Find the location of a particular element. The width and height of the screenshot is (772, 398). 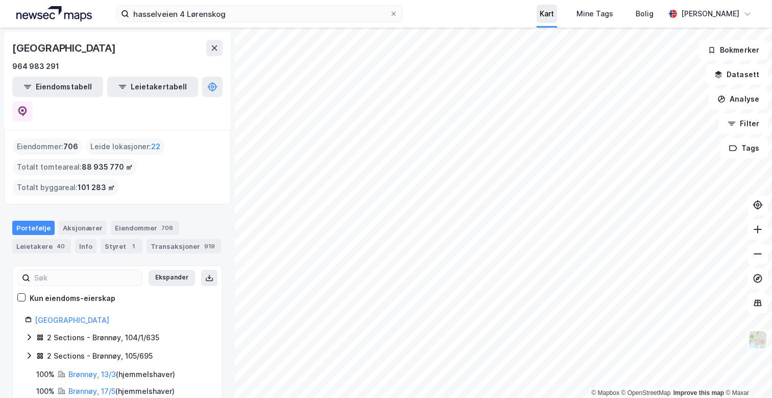

div: 1 is located at coordinates (133, 246).